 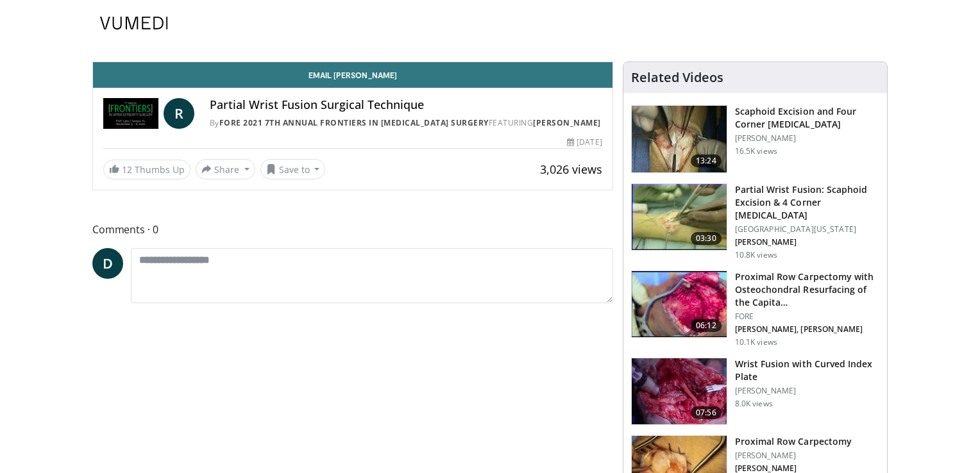 What do you see at coordinates (293, 169) in the screenshot?
I see `button: Save to` at bounding box center [293, 169].